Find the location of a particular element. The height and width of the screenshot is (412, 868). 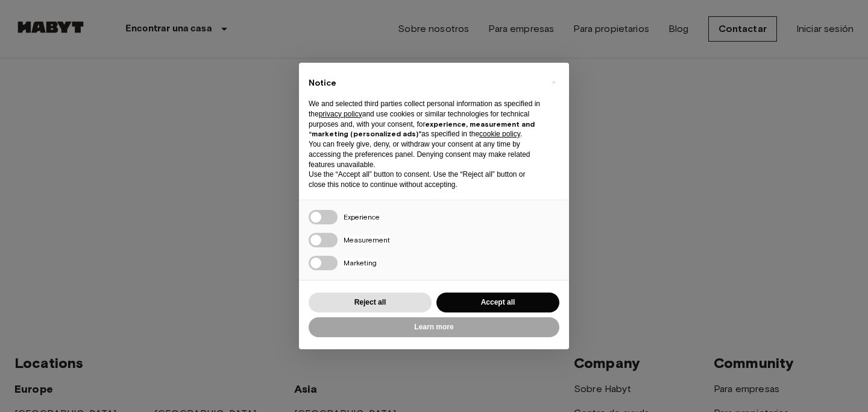

a: privacy policy is located at coordinates (341, 114).